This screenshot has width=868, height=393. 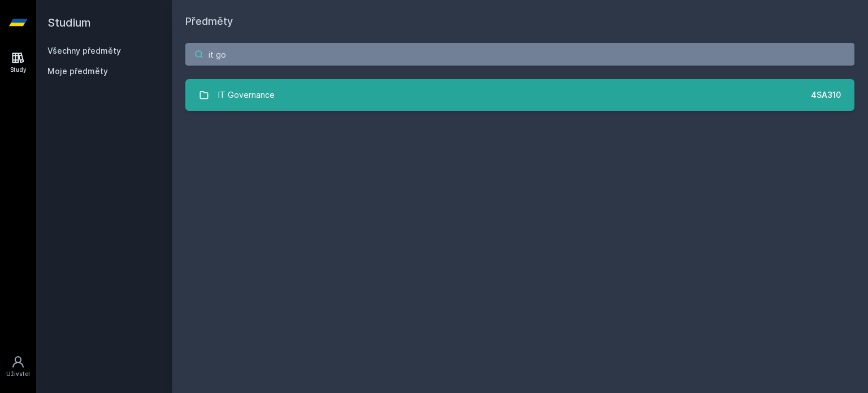 What do you see at coordinates (520, 21) in the screenshot?
I see `h1: Předměty` at bounding box center [520, 21].